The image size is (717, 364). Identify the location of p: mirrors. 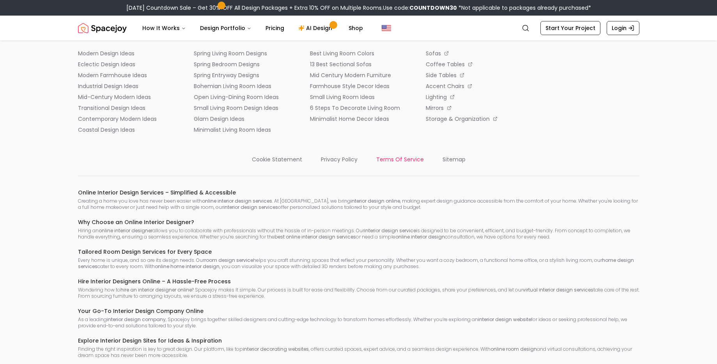
(435, 108).